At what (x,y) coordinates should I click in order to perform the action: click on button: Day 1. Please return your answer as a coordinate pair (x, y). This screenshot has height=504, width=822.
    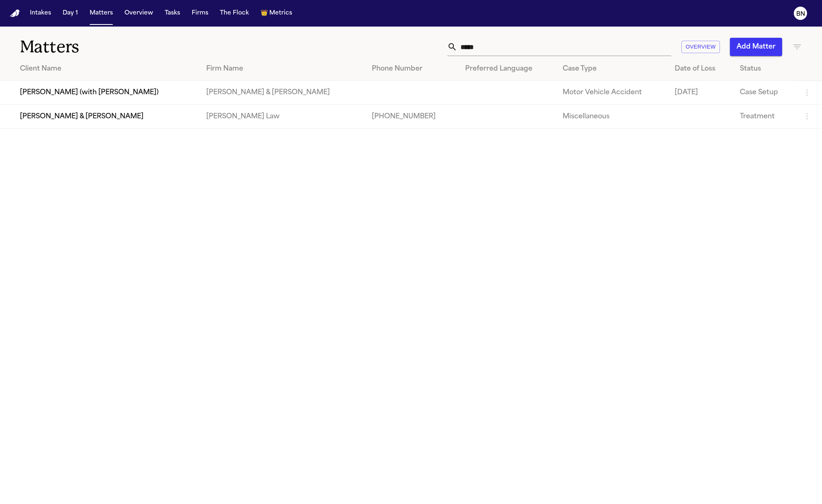
    Looking at the image, I should click on (71, 13).